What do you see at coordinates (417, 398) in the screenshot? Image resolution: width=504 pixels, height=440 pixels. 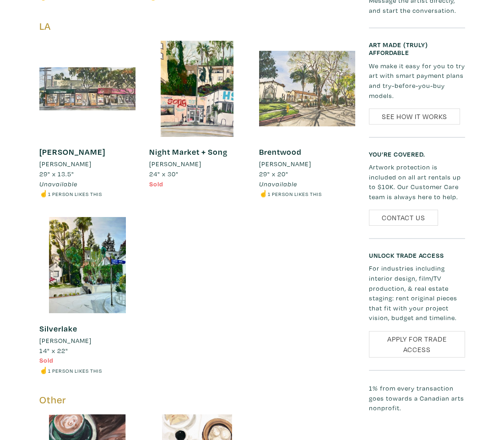 I see `p: 1% from every transaction goes towards a Canadian arts nonprofit.` at bounding box center [417, 398].